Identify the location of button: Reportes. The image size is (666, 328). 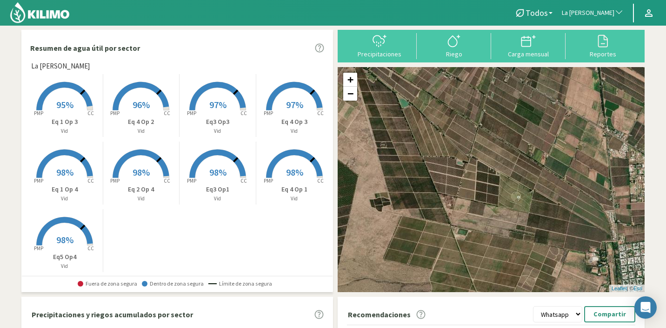
(603, 45).